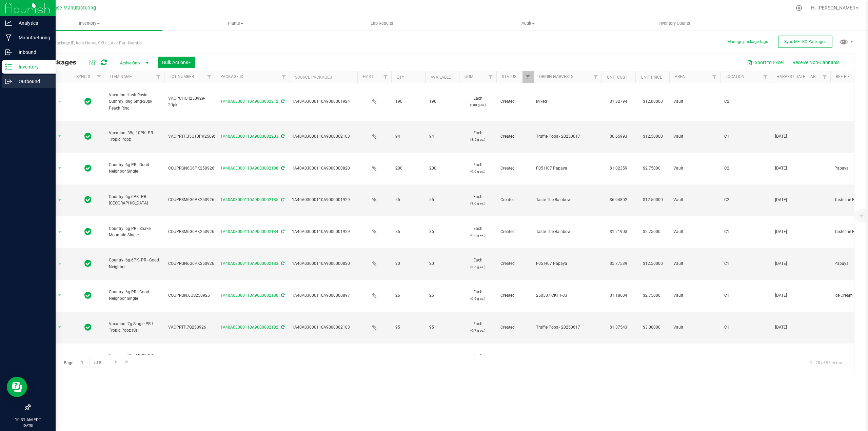 The image size is (868, 431). I want to click on a: Unit Cost, so click(617, 78).